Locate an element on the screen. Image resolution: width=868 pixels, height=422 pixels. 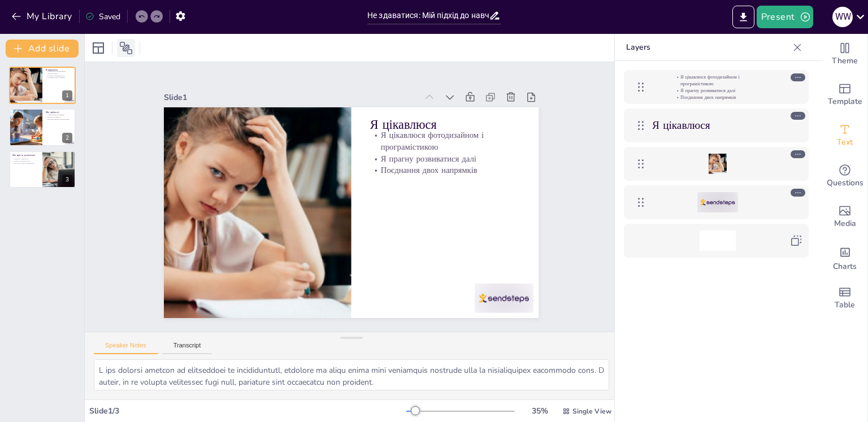
span: Questions is located at coordinates (845, 183).